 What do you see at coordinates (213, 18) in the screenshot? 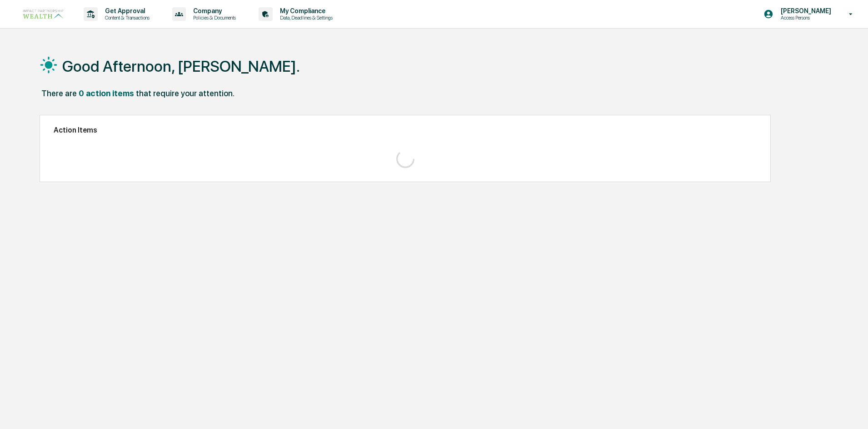
I see `p: Policies & Documents` at bounding box center [213, 18].